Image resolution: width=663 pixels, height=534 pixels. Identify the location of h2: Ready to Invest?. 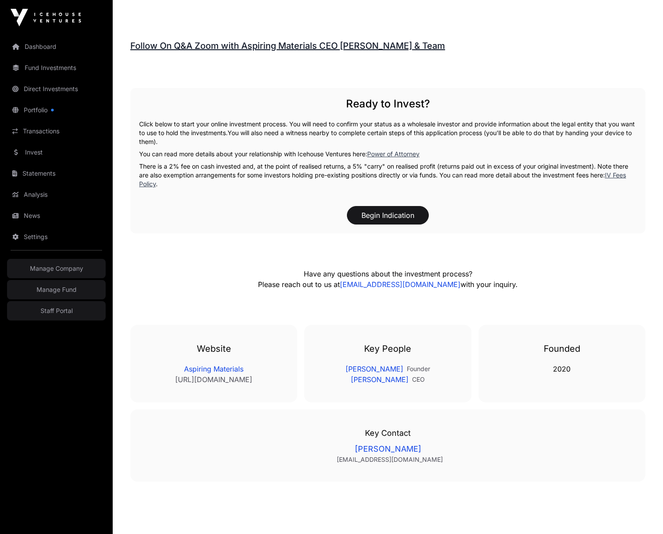
(388, 104).